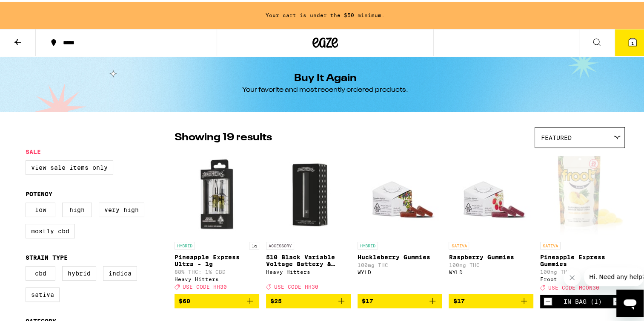 This screenshot has width=644, height=322. I want to click on a: Open page for Raspberry Gummies from WYLD, so click(491, 221).